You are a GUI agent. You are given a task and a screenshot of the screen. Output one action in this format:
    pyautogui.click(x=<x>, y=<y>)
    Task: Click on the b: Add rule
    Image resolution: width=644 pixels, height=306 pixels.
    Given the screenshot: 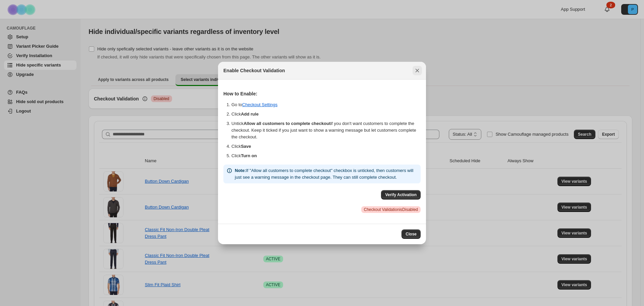 What is the action you would take?
    pyautogui.click(x=250, y=114)
    